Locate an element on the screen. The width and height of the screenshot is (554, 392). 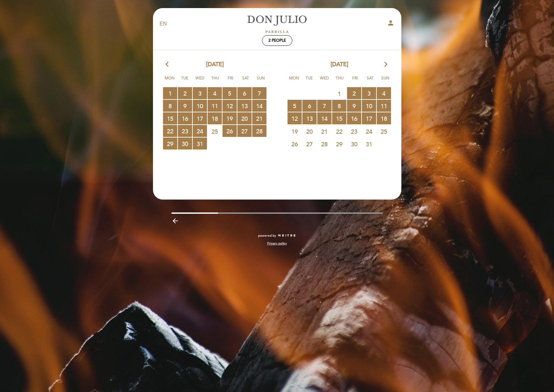
a: Privacy policy is located at coordinates (277, 243).